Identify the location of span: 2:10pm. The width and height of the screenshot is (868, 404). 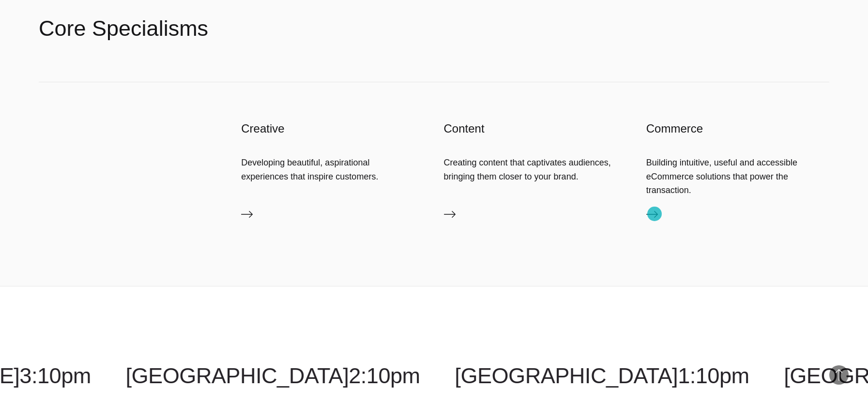
(384, 375).